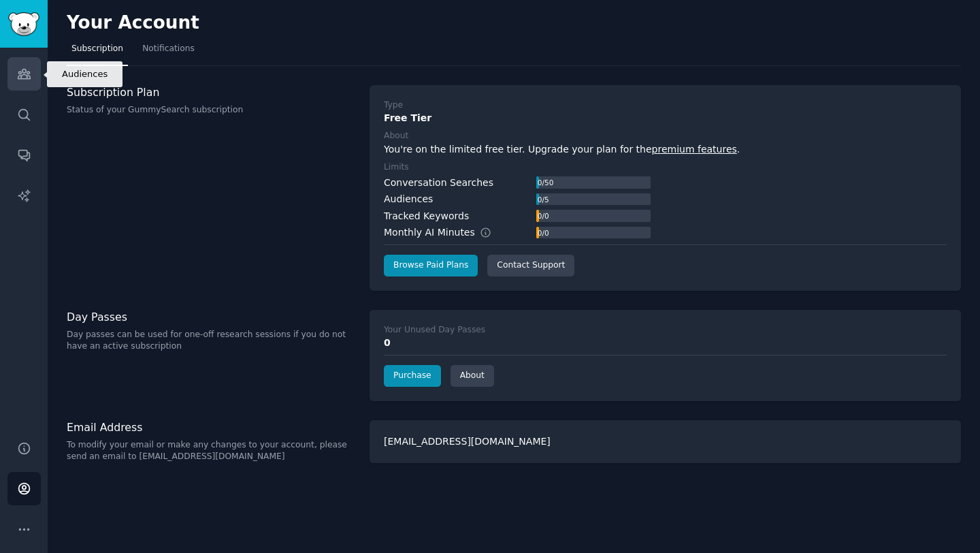  What do you see at coordinates (543, 200) in the screenshot?
I see `div: 0 / 5` at bounding box center [543, 200].